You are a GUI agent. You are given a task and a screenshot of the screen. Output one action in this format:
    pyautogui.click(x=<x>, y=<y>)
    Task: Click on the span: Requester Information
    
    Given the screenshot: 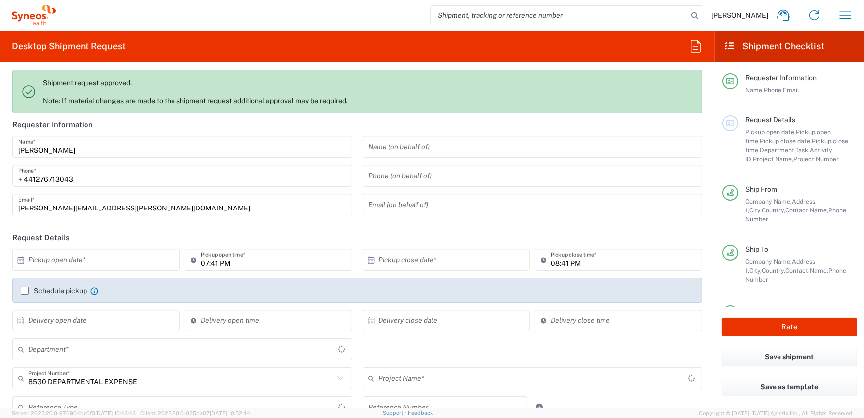 What is the action you would take?
    pyautogui.click(x=781, y=78)
    